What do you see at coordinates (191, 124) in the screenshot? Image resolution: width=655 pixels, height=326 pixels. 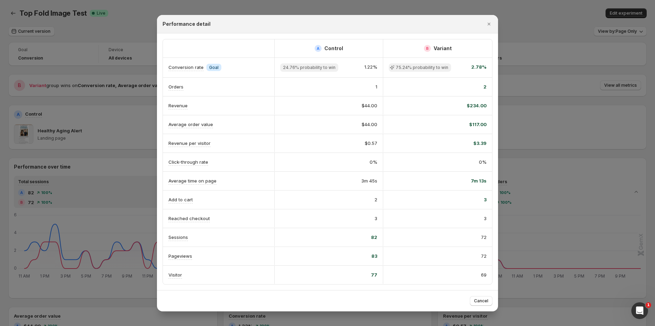 I see `p: Average order value` at bounding box center [191, 124].